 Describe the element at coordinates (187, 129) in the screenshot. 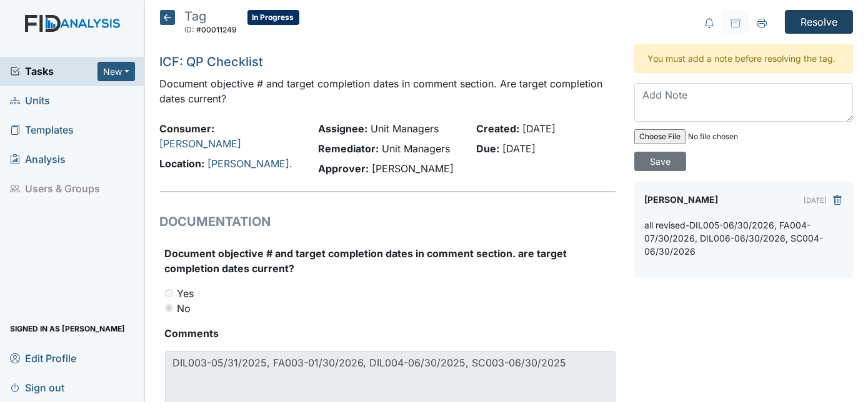

I see `strong: Consumer:` at that location.